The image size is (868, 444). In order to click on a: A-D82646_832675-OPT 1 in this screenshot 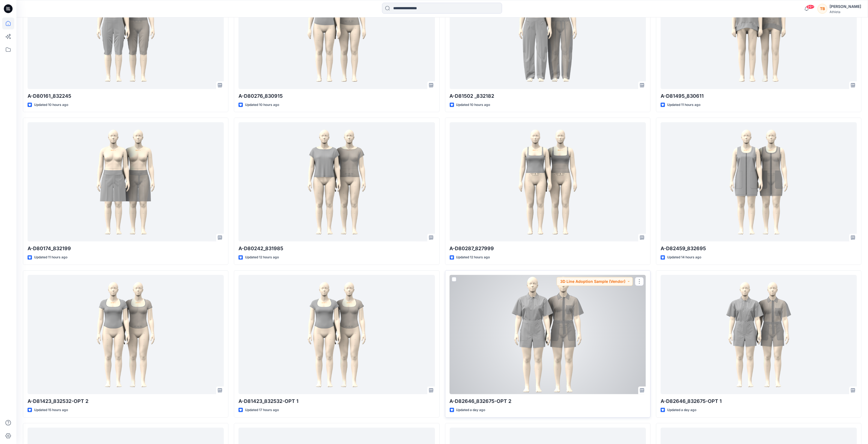, I will do `click(759, 335)`.